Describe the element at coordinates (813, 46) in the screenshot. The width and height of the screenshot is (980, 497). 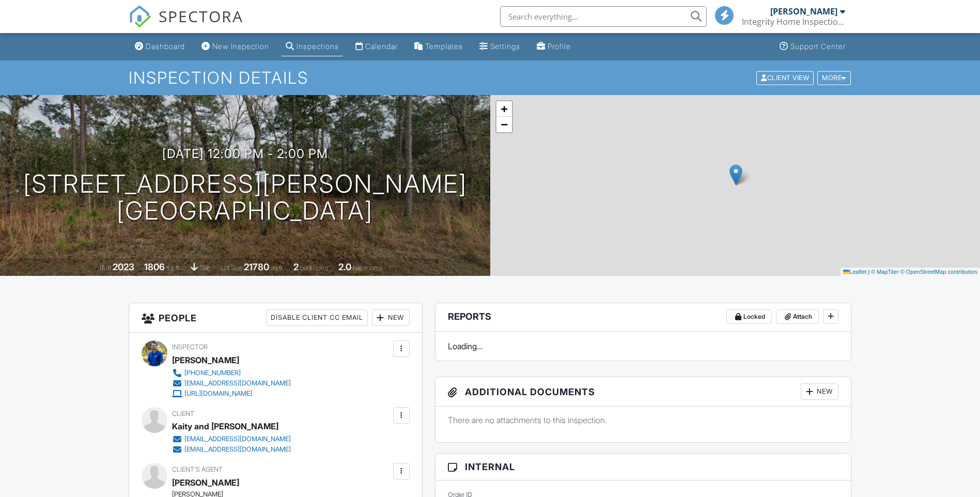
I see `a: Support Center` at that location.